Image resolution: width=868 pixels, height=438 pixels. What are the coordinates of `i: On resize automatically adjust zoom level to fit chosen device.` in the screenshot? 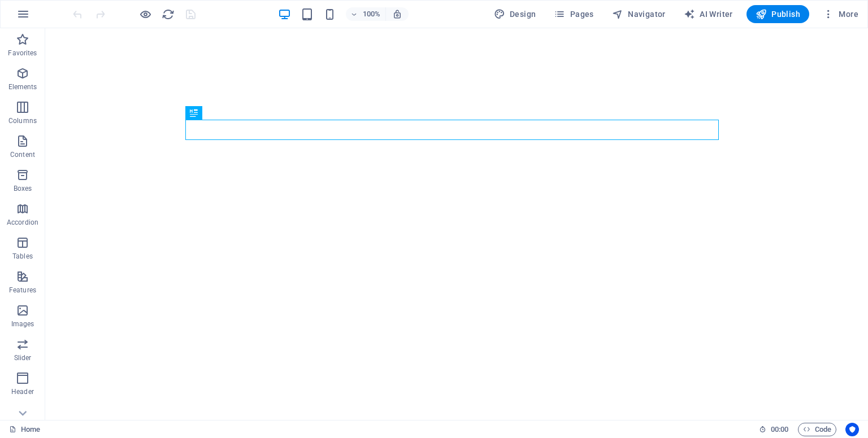 It's located at (397, 14).